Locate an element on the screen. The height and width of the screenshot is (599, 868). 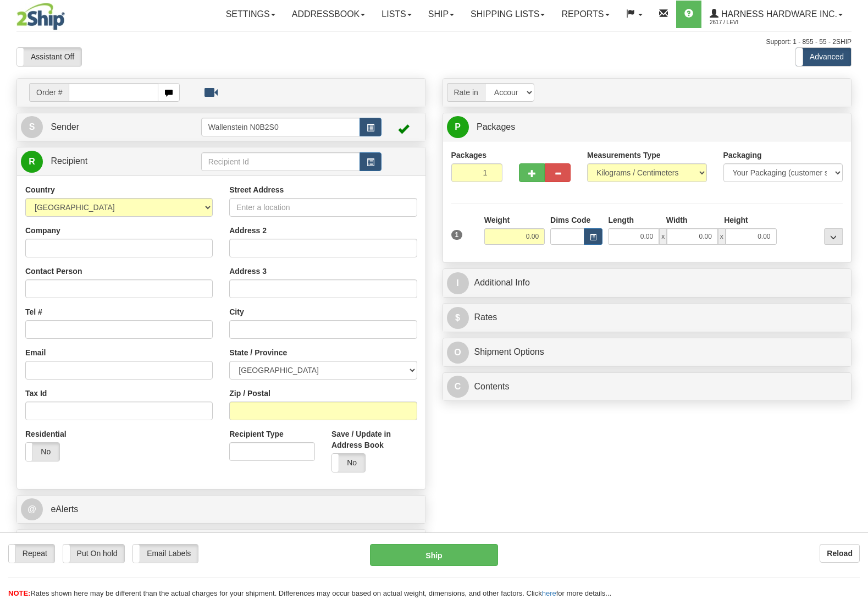
span: S is located at coordinates (32, 127).